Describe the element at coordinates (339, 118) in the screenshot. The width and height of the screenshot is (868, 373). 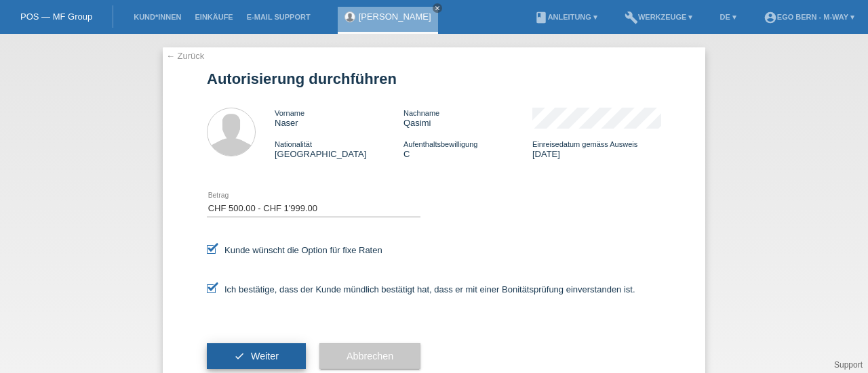
I see `div: Naser` at that location.